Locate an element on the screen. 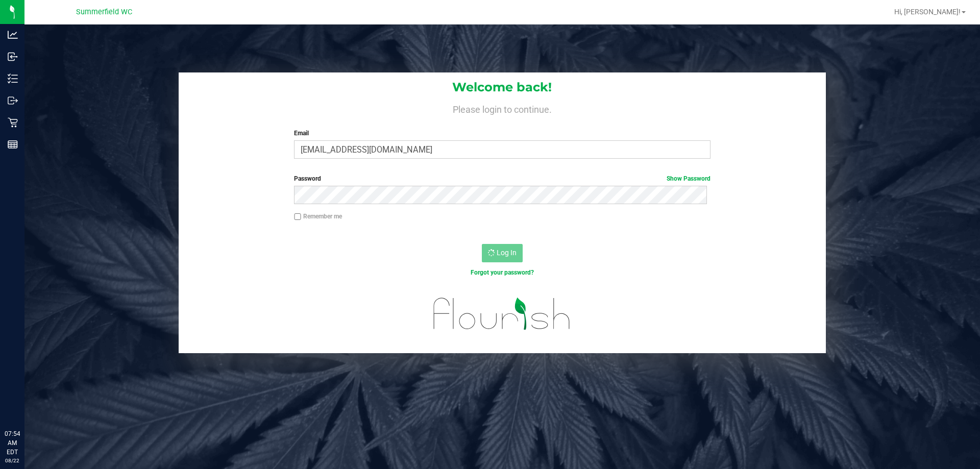  h4: Please login to continue. is located at coordinates (503, 108).